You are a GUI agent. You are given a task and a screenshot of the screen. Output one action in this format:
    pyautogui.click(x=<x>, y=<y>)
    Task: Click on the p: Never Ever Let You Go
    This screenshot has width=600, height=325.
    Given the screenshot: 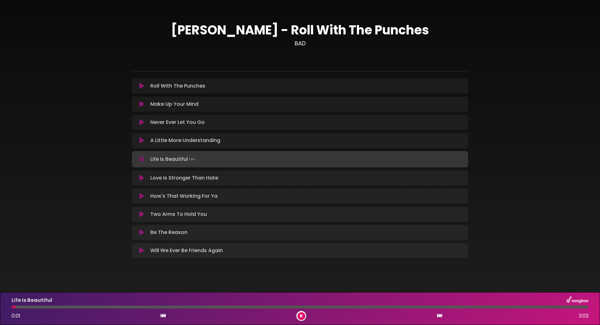 What is the action you would take?
    pyautogui.click(x=177, y=122)
    